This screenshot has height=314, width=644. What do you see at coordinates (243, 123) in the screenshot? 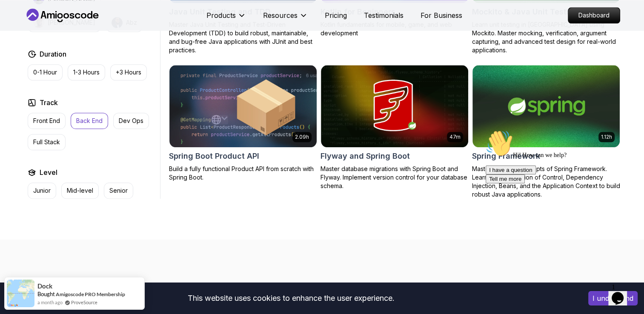
I see `a: Spring Boot Product API card2.09hSpring Boot Product APIBuild a fully functional Product API from...` at bounding box center [243, 123].